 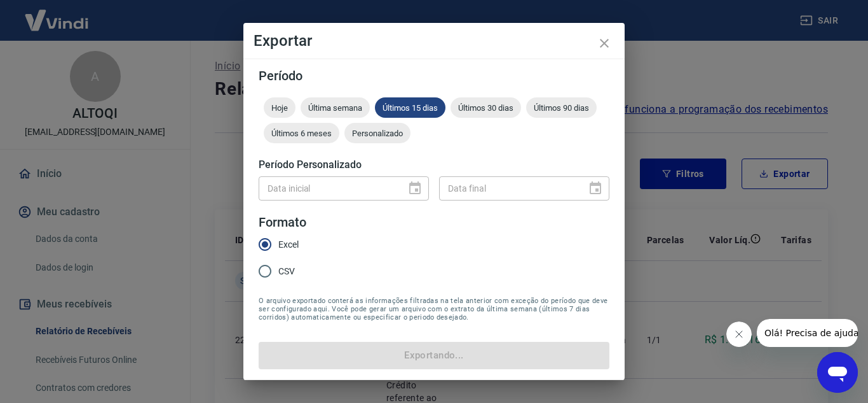 I want to click on h5: Período, so click(x=434, y=76).